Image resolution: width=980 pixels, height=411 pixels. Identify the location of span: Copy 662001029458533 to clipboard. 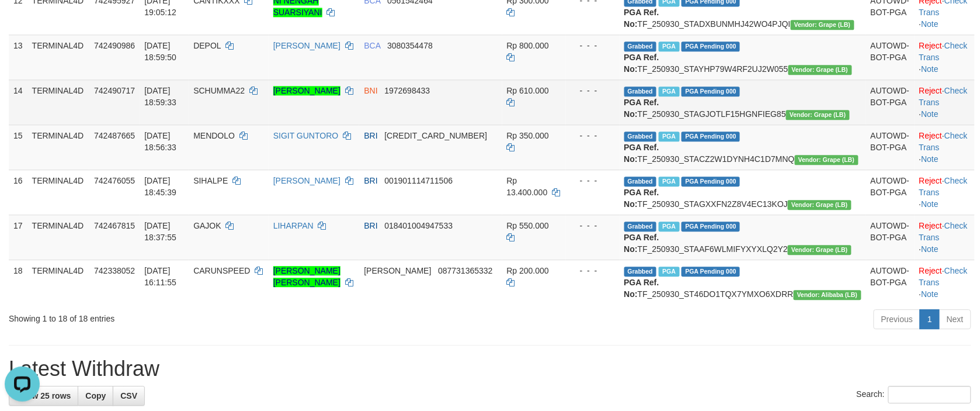
(436, 135).